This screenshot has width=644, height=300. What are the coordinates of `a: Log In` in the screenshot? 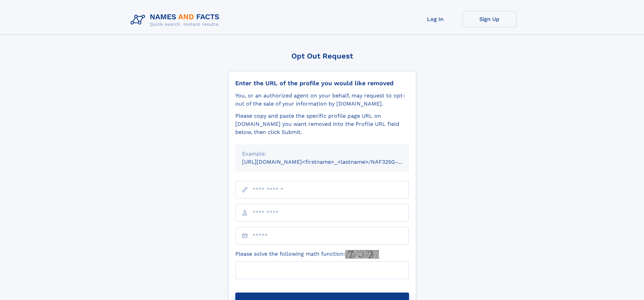 It's located at (435, 19).